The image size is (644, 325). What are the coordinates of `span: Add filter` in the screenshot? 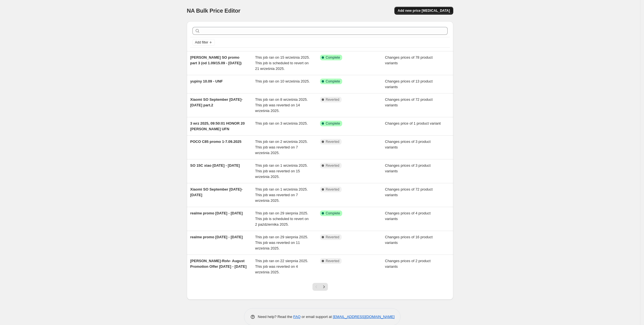 It's located at (201, 42).